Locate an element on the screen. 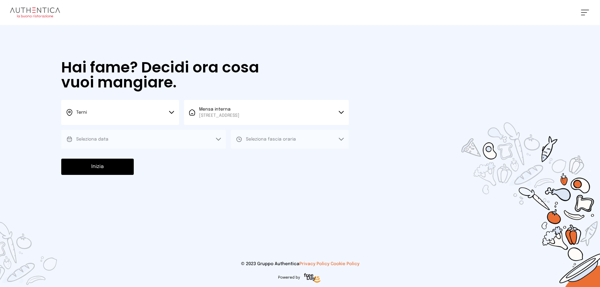  span: Mensa interna is located at coordinates (219, 113).